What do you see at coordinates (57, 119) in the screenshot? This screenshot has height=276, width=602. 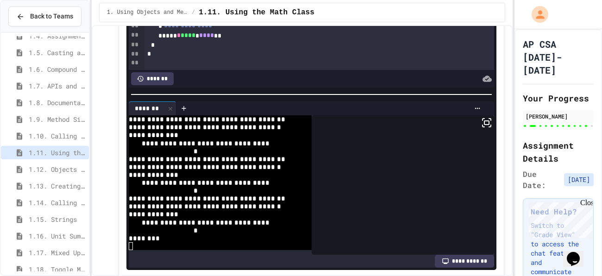 I see `span: 1.9. Method Signatures` at bounding box center [57, 119].